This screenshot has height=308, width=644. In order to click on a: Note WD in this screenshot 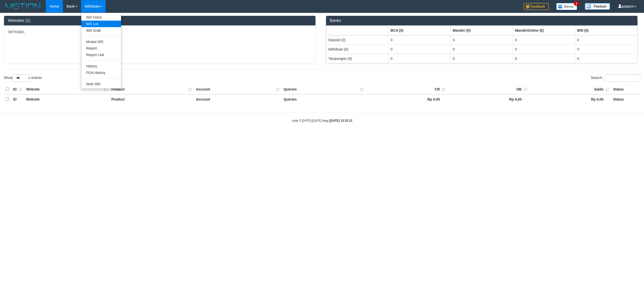, I will do `click(101, 84)`.